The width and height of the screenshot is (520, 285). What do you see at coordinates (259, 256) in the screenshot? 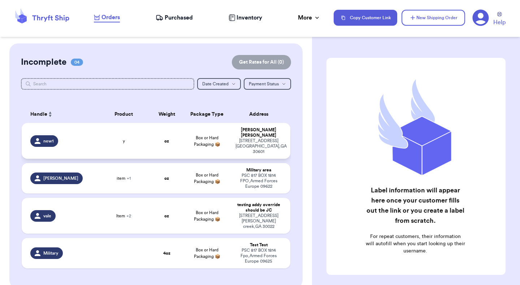
I see `div: PSC 817 BOX 1814 Fpo , Armed Forces Europe 09625` at bounding box center [259, 256].